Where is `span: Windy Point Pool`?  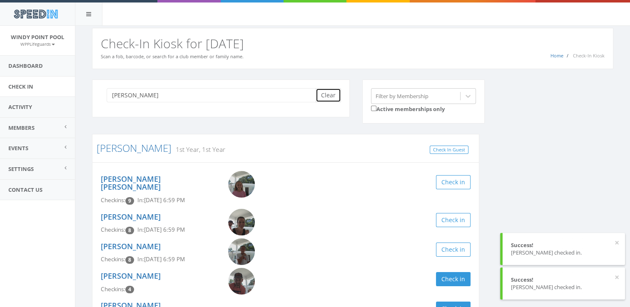 span: Windy Point Pool is located at coordinates (37, 37).